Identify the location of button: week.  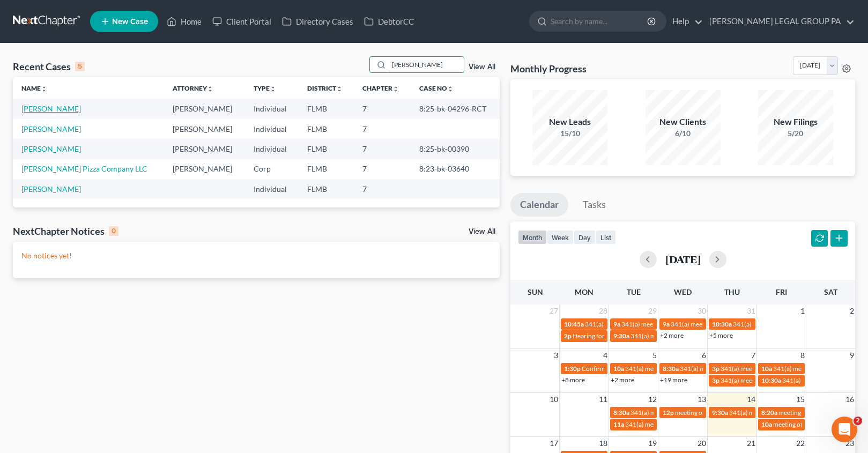
(560, 237).